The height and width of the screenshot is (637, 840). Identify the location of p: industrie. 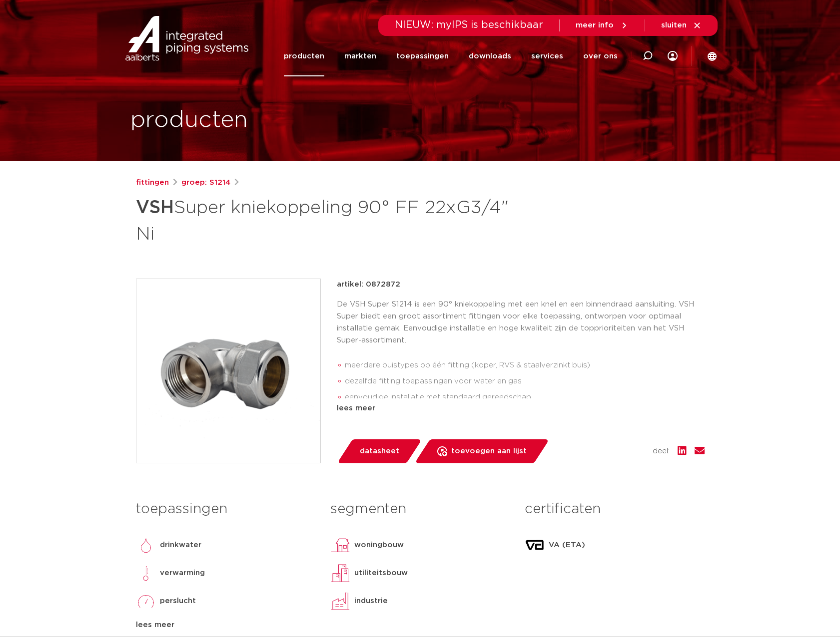
(370, 602).